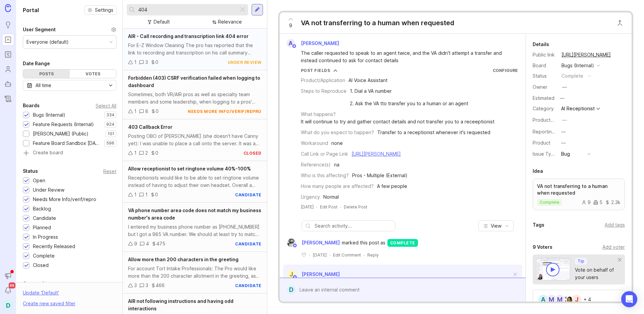  Describe the element at coordinates (505, 70) in the screenshot. I see `a: Configure` at that location.